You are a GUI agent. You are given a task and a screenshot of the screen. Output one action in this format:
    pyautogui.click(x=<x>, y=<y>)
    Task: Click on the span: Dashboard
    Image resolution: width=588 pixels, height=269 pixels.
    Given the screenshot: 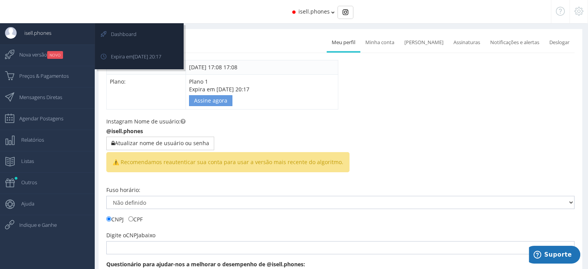 What is the action you would take?
    pyautogui.click(x=120, y=34)
    